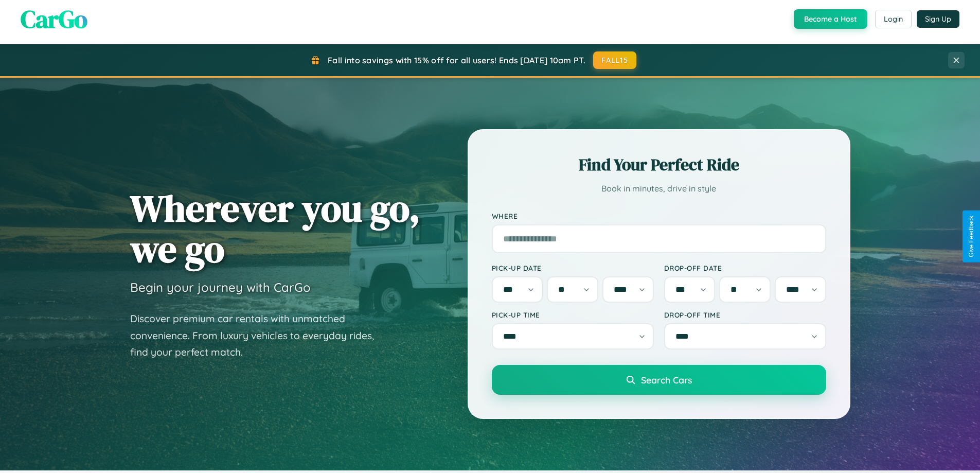  What do you see at coordinates (614, 60) in the screenshot?
I see `button: FALL15` at bounding box center [614, 60].